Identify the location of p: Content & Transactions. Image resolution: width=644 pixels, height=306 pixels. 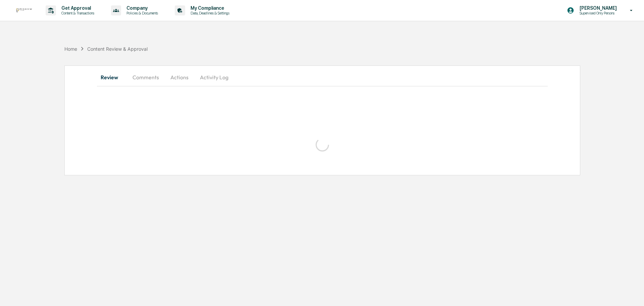
(77, 13).